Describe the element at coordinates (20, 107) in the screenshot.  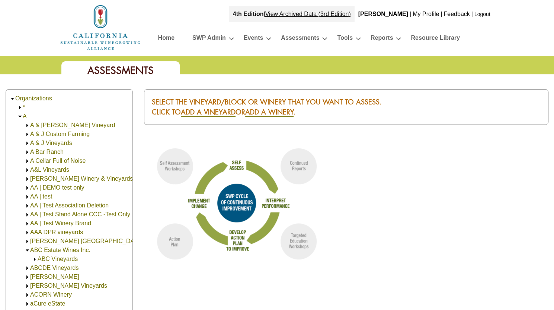
I see `img: Expand *` at that location.